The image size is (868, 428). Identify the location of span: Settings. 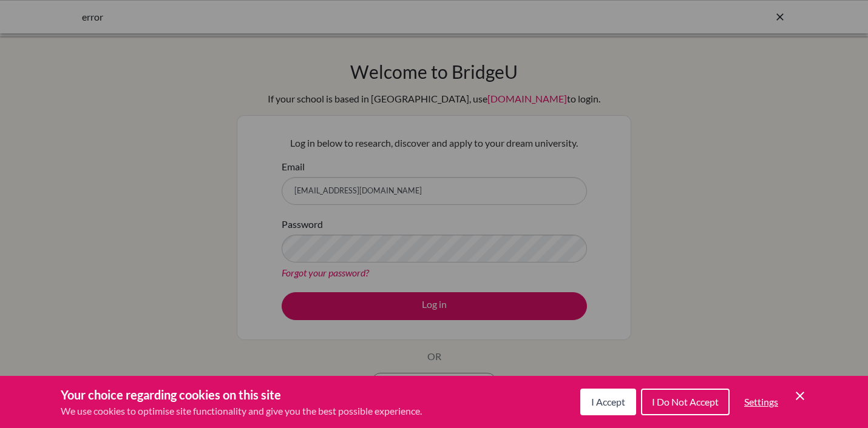
(761, 401).